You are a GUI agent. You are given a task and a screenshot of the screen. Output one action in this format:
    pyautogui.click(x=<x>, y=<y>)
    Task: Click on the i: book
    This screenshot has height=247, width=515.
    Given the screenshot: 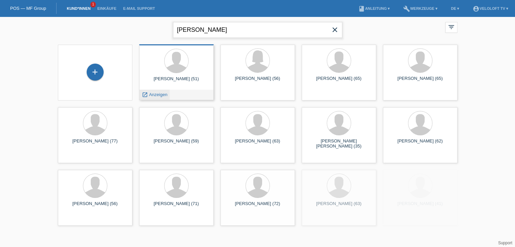 What is the action you would take?
    pyautogui.click(x=361, y=9)
    